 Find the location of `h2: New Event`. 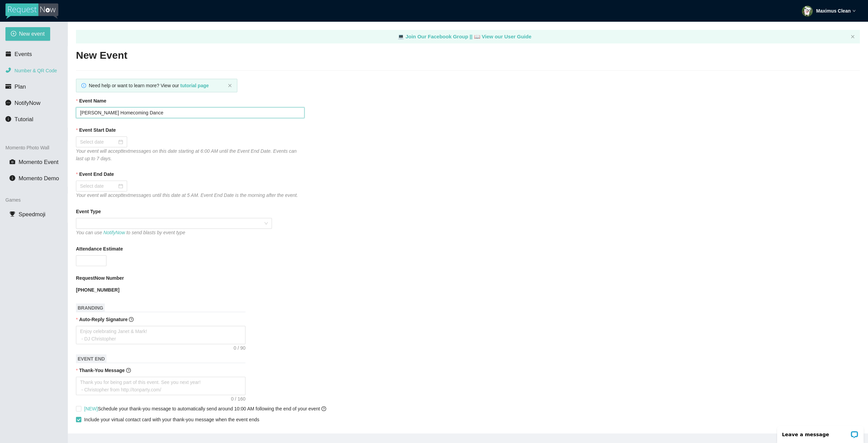

h2: New Event is located at coordinates (468, 55).